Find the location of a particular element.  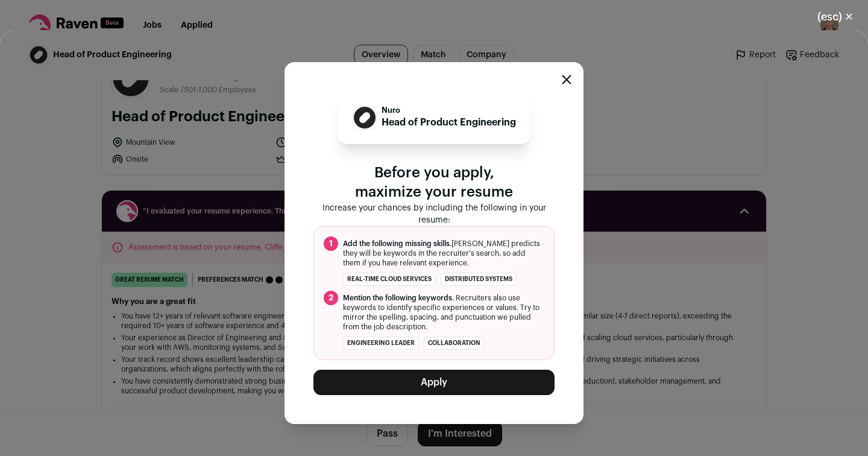

span: Mention the following keywords is located at coordinates (397, 298).